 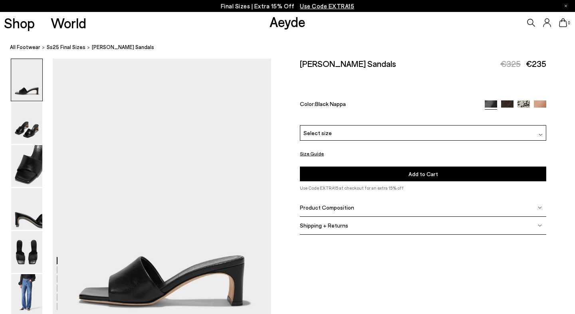 What do you see at coordinates (287, 22) in the screenshot?
I see `a: Aeyde` at bounding box center [287, 22].